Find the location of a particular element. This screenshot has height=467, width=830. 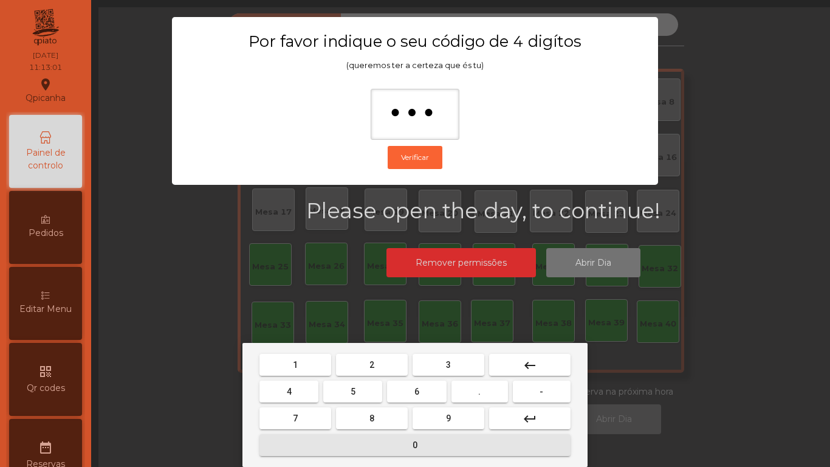

span: 4 is located at coordinates (289, 391).